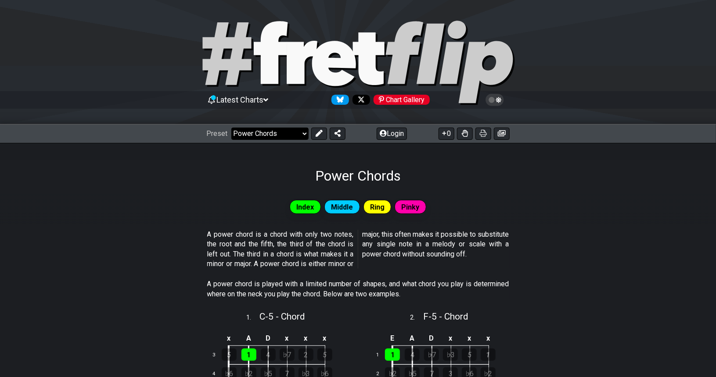  I want to click on div: 2, so click(306, 355).